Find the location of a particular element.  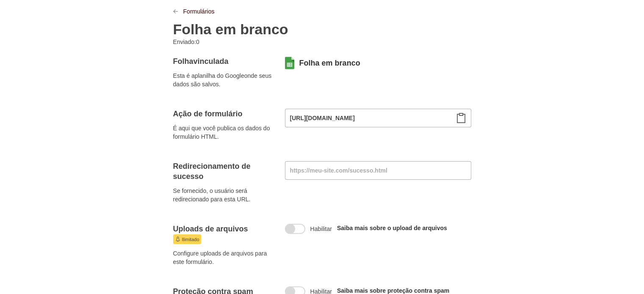

svg: Lançar is located at coordinates (178, 239).